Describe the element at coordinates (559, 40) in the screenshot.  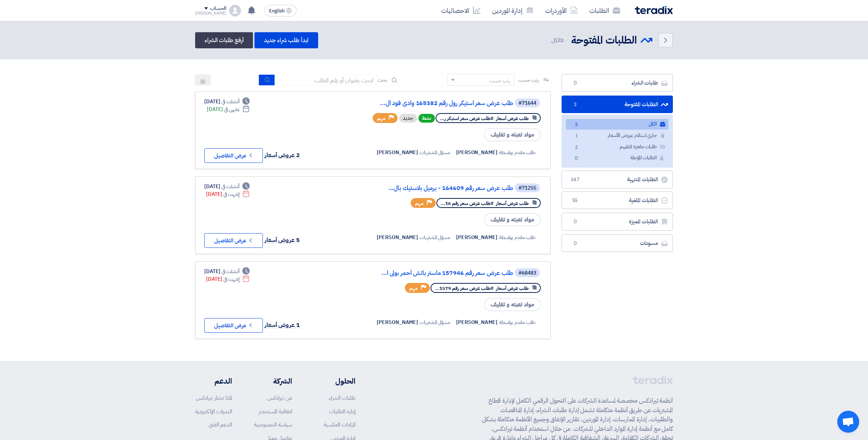
I see `span: الكل` at that location.